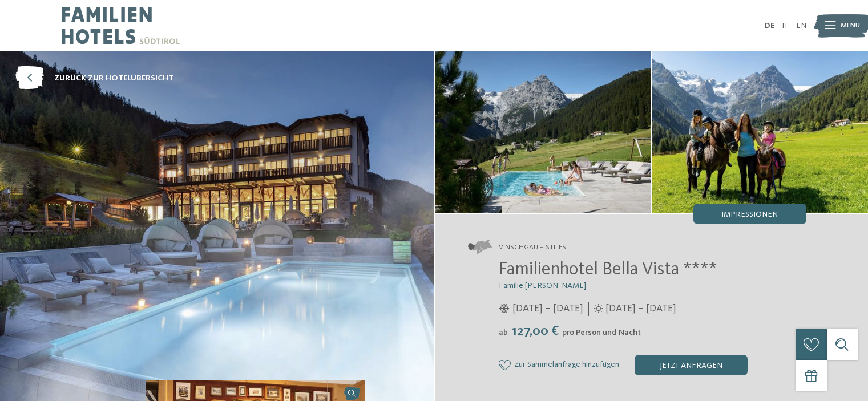 This screenshot has height=401, width=868. Describe the element at coordinates (532, 248) in the screenshot. I see `span: Vinschgau – Stilfs` at that location.